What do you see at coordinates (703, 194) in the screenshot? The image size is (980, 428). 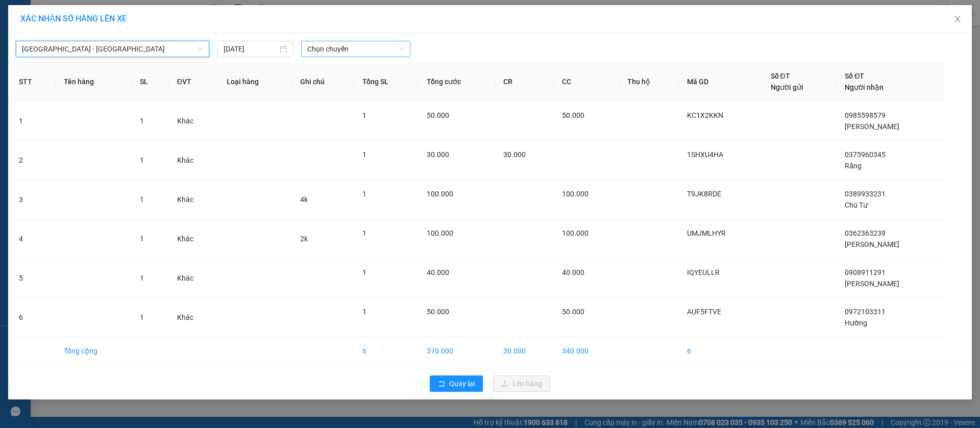 I see `span: T9JK8RDE` at bounding box center [703, 194].